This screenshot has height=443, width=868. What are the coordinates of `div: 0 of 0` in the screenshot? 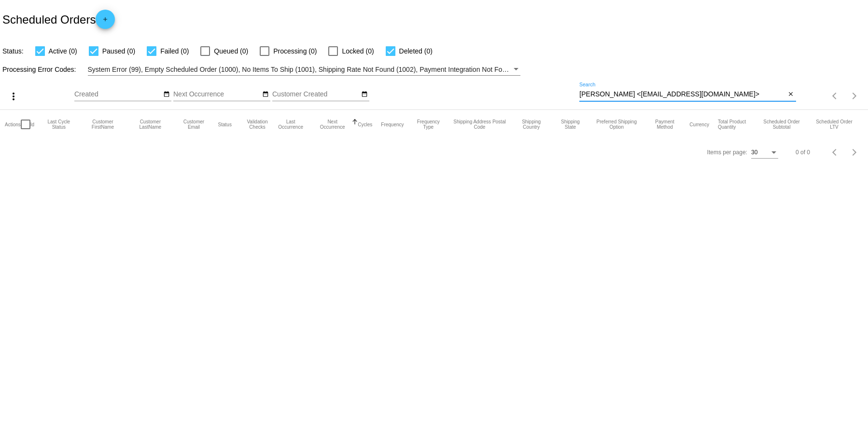 It's located at (802, 152).